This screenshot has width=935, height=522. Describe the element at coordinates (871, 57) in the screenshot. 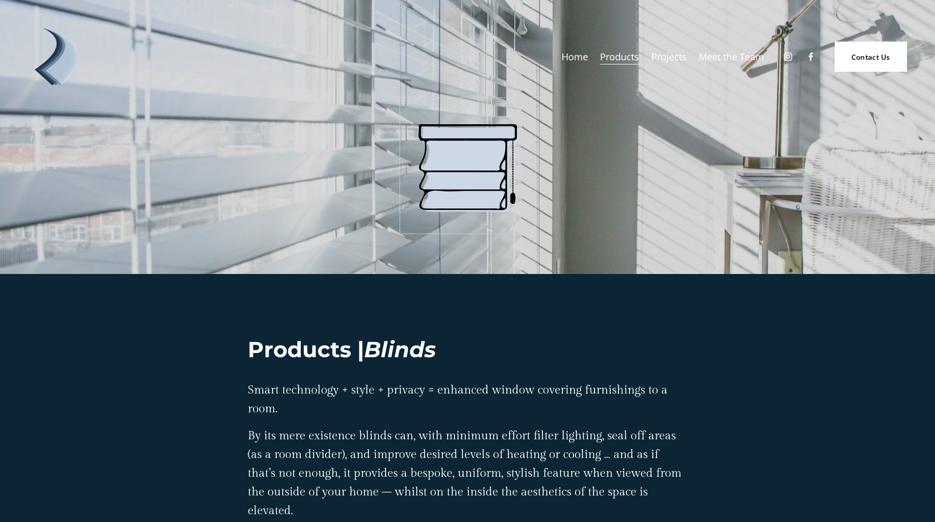

I see `a: Contact Us` at that location.